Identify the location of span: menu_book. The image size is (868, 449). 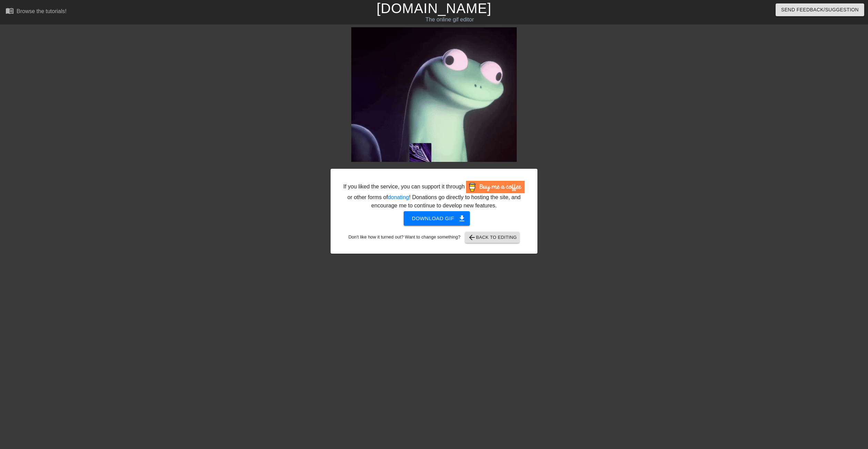
(10, 10).